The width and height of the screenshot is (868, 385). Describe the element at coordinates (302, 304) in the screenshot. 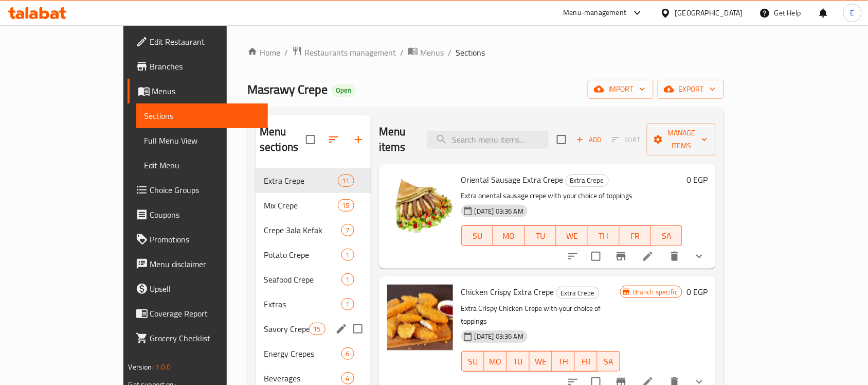

I see `div: Extras` at that location.